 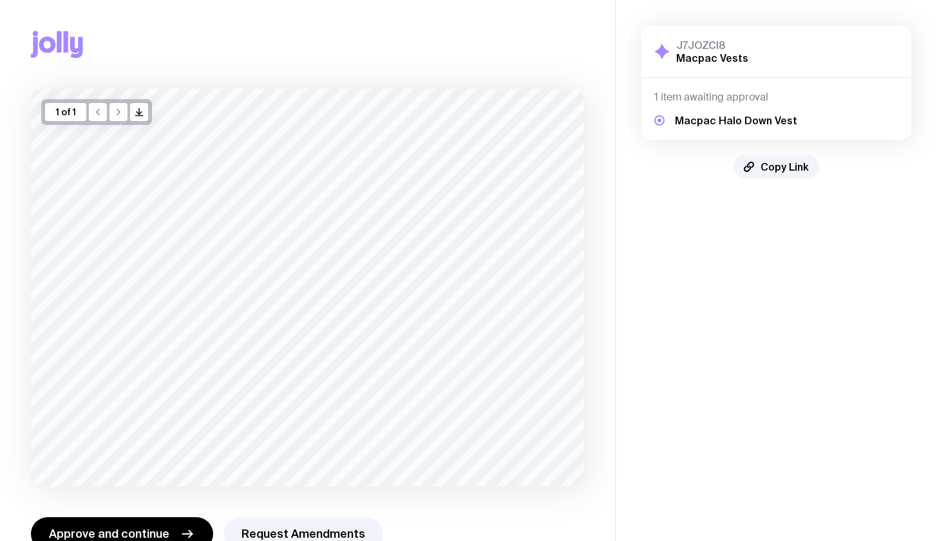 What do you see at coordinates (712, 45) in the screenshot?
I see `h3: J7JOZCI8` at bounding box center [712, 45].